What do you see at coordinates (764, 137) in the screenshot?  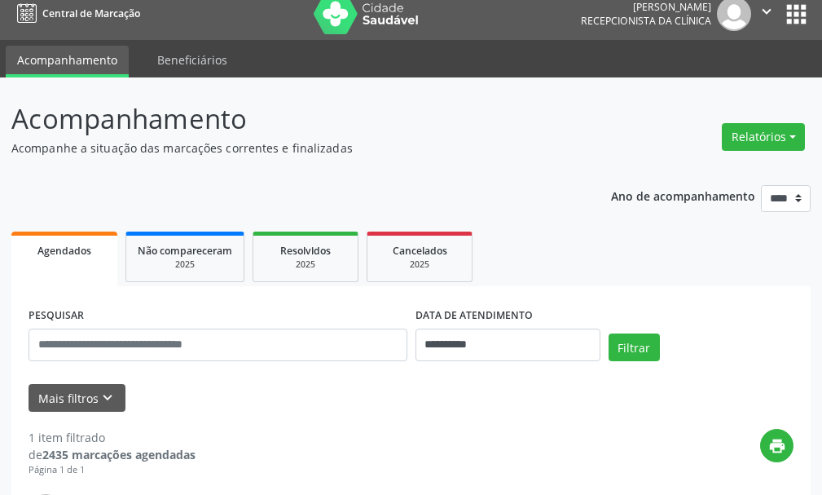 I see `button: Relatórios` at bounding box center [764, 137].